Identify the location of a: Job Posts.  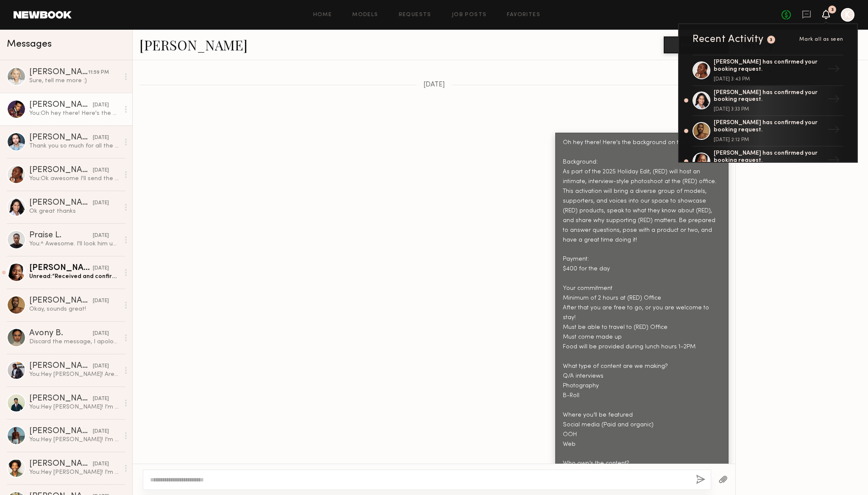
(469, 15).